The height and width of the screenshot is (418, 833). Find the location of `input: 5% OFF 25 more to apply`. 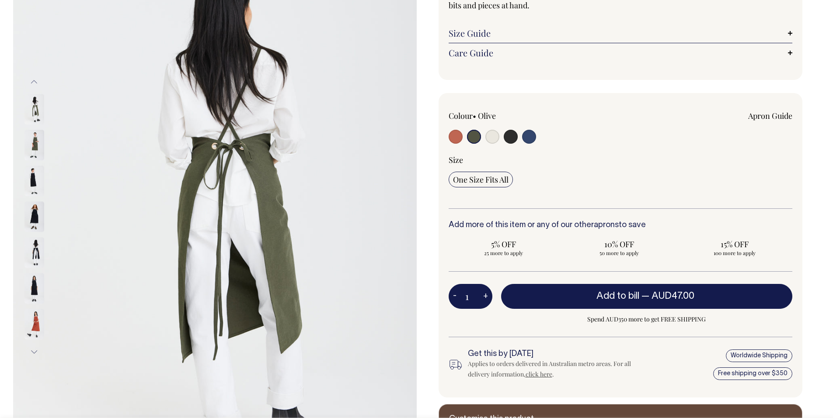

input: 5% OFF 25 more to apply is located at coordinates (504, 248).